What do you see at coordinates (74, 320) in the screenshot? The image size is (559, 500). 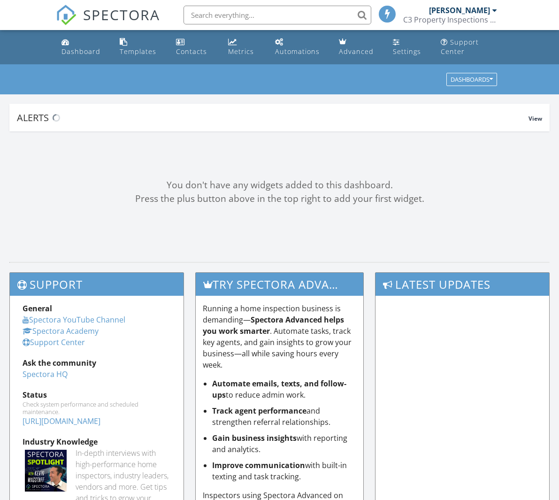 I see `a: Spectora YouTube Channel` at bounding box center [74, 320].